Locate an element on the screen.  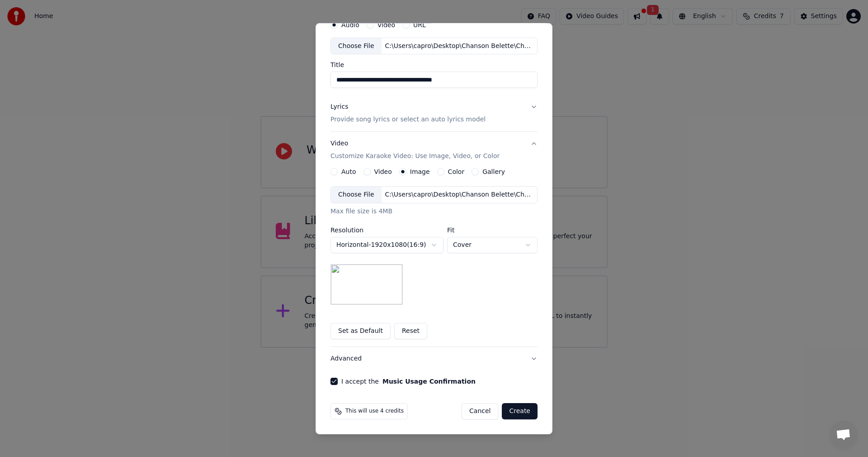
label: Gallery is located at coordinates (494, 172).